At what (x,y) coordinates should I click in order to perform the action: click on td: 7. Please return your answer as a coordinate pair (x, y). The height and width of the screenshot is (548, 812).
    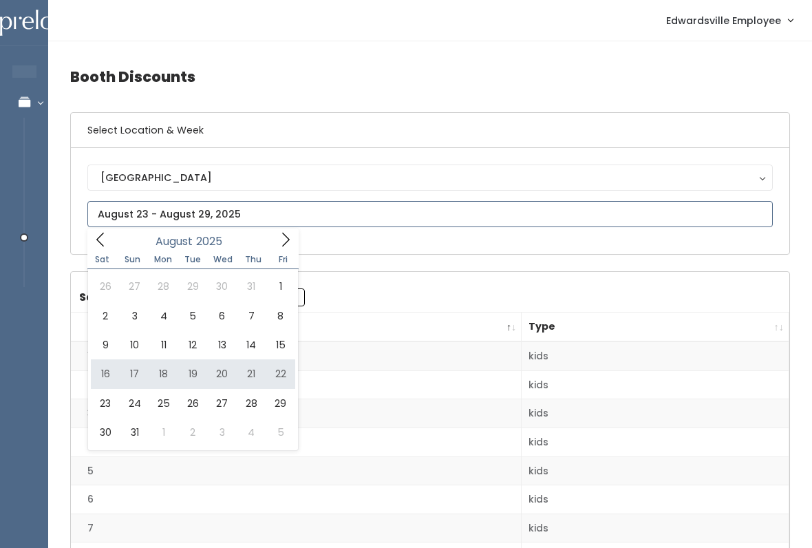
    Looking at the image, I should click on (296, 528).